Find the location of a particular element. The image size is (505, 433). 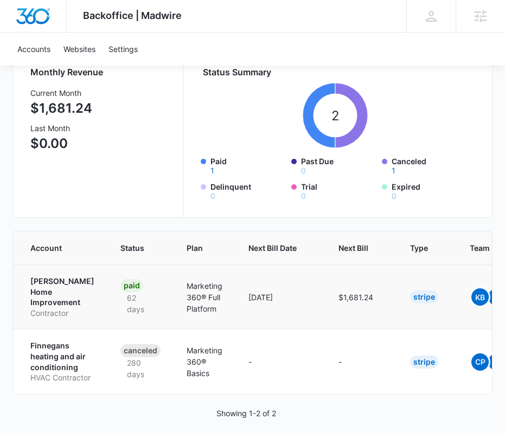

p: $1,681.24 is located at coordinates (61, 108).